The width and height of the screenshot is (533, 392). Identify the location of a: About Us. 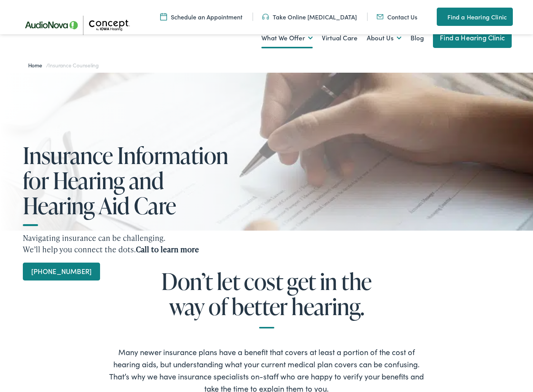
(384, 38).